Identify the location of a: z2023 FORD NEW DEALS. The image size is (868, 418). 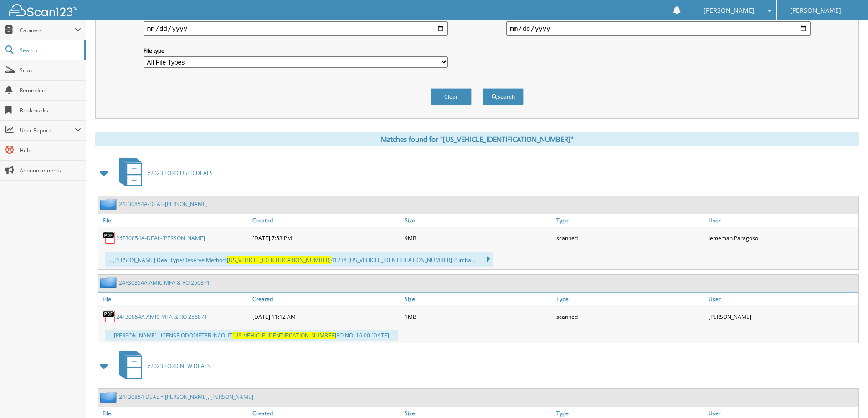
(162, 366).